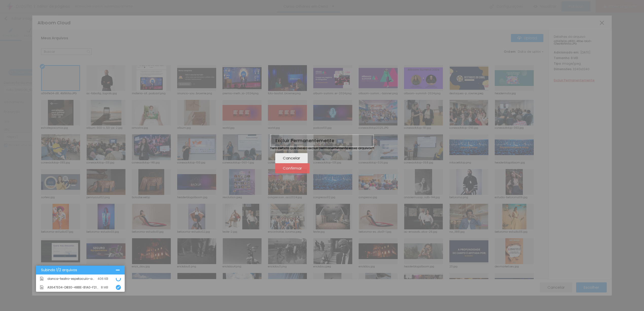 Image resolution: width=644 pixels, height=311 pixels. I want to click on span: Excluir Permanentemente, so click(305, 141).